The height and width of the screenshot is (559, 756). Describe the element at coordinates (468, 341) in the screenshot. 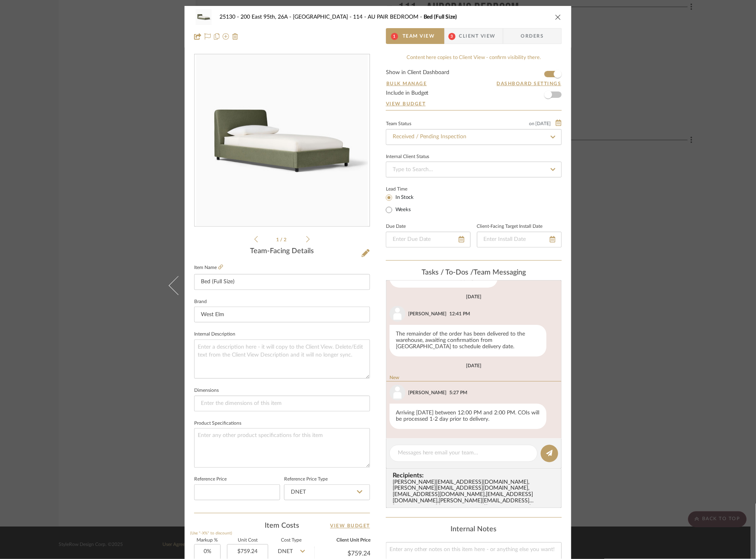

I see `div: The remainder of the order has been delivered to the warehouse, awaiting confirmation from [GEOGR...` at that location.